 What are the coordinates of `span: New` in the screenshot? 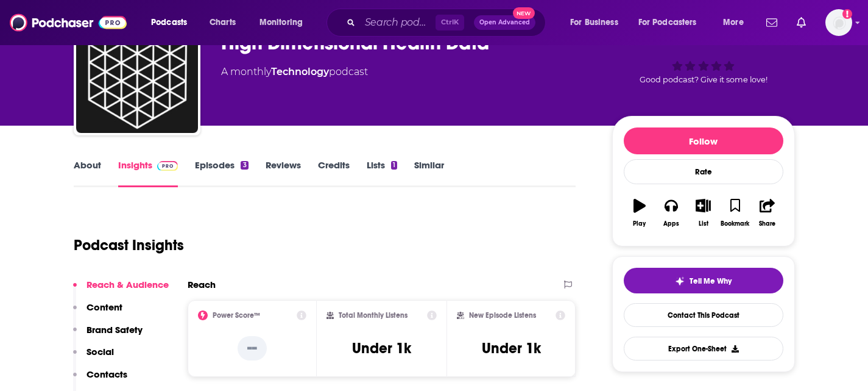 It's located at (524, 13).